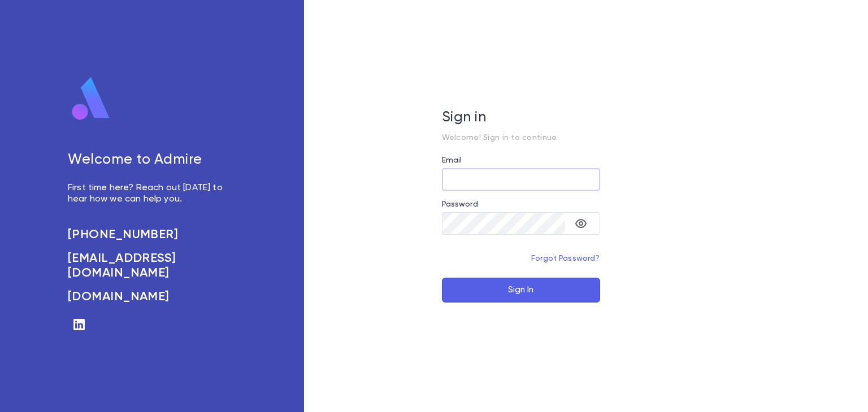  What do you see at coordinates (91, 99) in the screenshot?
I see `img: logo` at bounding box center [91, 99].